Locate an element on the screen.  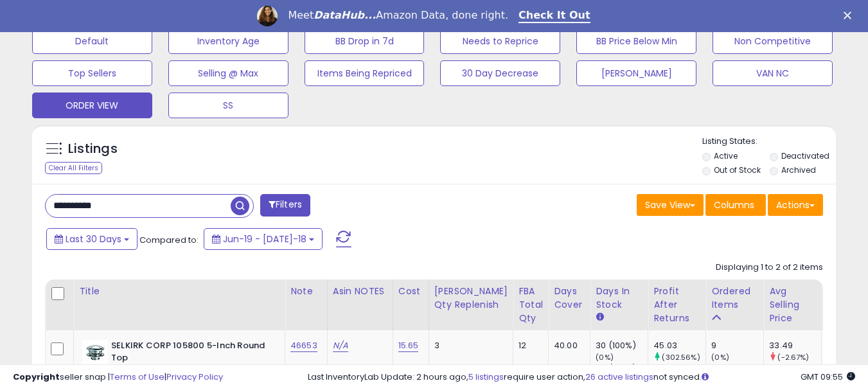
button: Needs to Reprice is located at coordinates (500, 41).